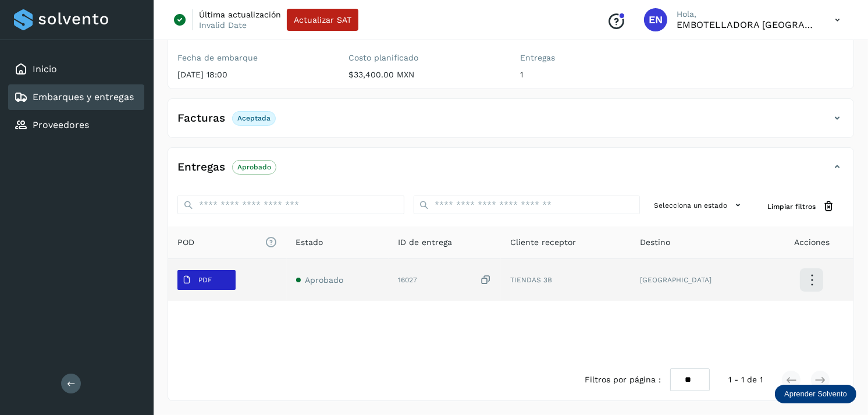 This screenshot has width=868, height=415. Describe the element at coordinates (746, 25) in the screenshot. I see `p: EMBOTELLADORA NIAGARA DE MEXICO` at that location.